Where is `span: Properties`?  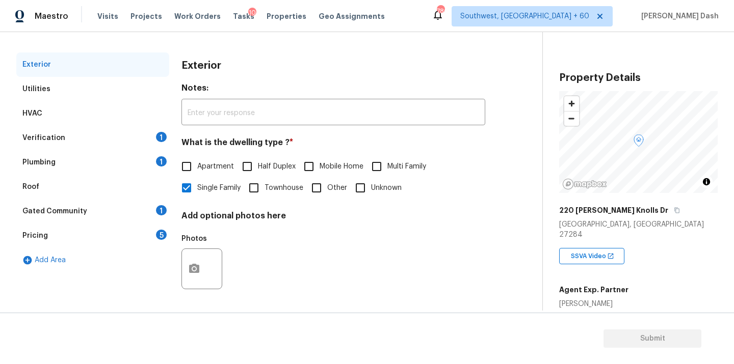
span: Properties is located at coordinates (286, 16).